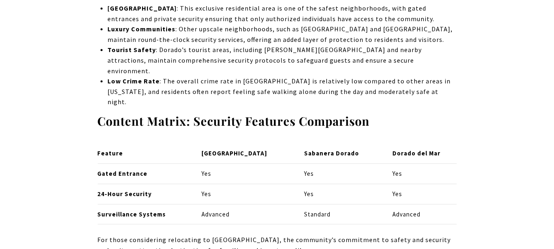 The image size is (554, 249). I want to click on strong: Luxury Communities, so click(141, 29).